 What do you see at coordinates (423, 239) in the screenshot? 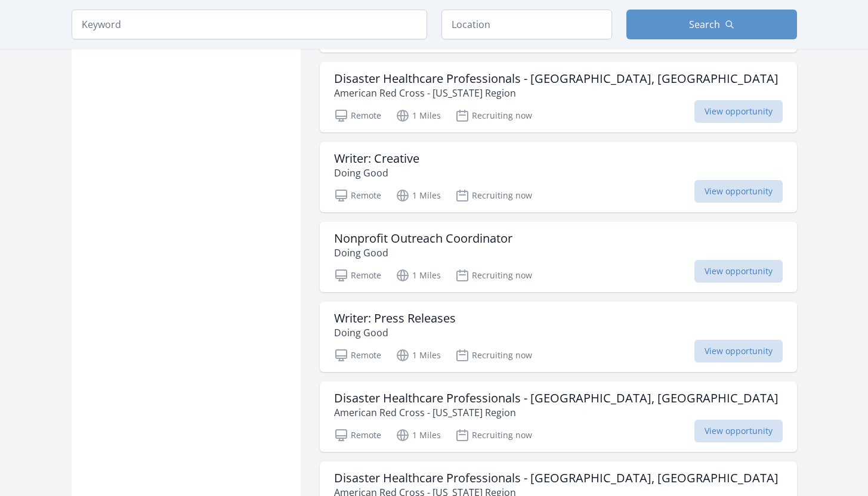
I see `h3: Nonprofit Outreach Coordinator` at bounding box center [423, 239].